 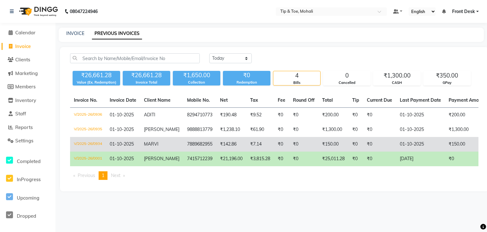 What do you see at coordinates (117, 34) in the screenshot?
I see `a: PREVIOUS INVOICES` at bounding box center [117, 34].